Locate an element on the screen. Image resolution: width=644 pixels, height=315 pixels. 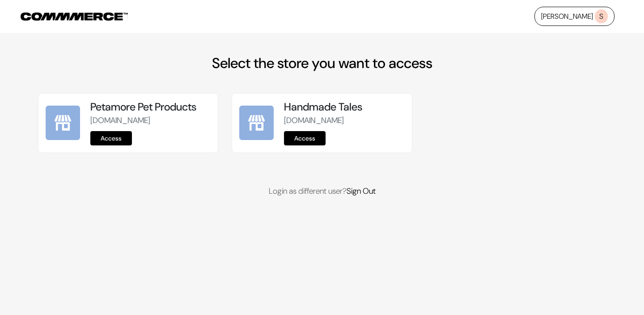
img: Petamore Pet Products is located at coordinates (62, 122).